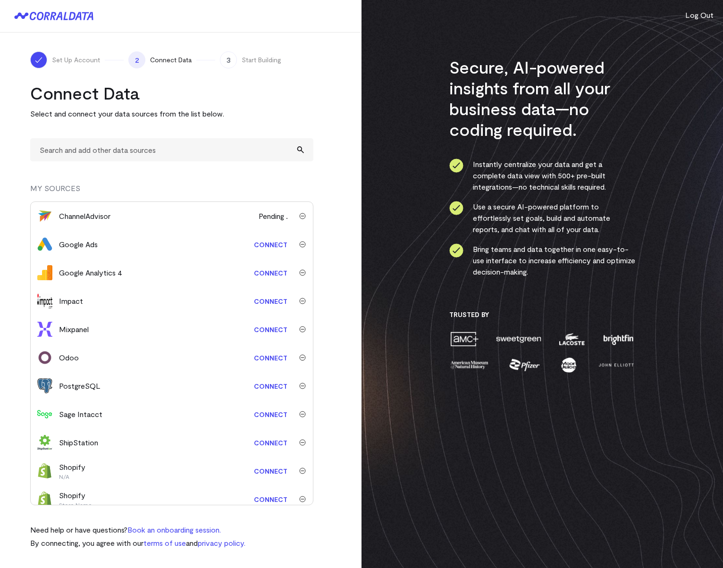 The height and width of the screenshot is (568, 723). What do you see at coordinates (542, 260) in the screenshot?
I see `li: Bring teams and data together in one easy-to-use interface to increase efficiency and optimize de...` at bounding box center [542, 260].